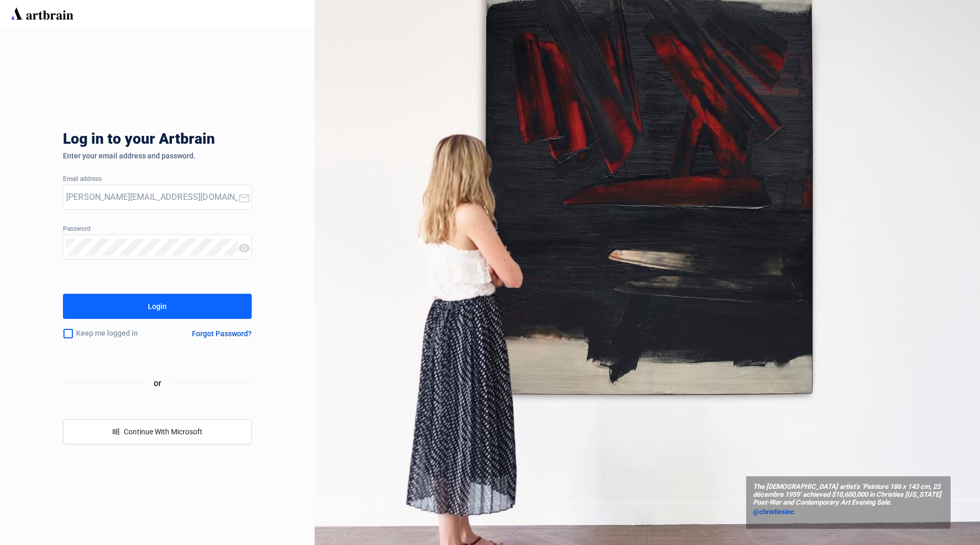 The width and height of the screenshot is (980, 545). Describe the element at coordinates (157, 179) in the screenshot. I see `div: Email address` at that location.